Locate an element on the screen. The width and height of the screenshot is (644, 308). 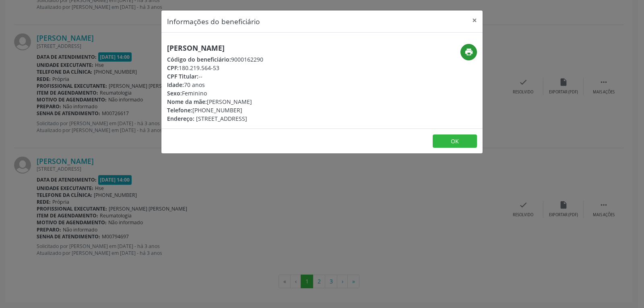
button: print is located at coordinates (469, 52).